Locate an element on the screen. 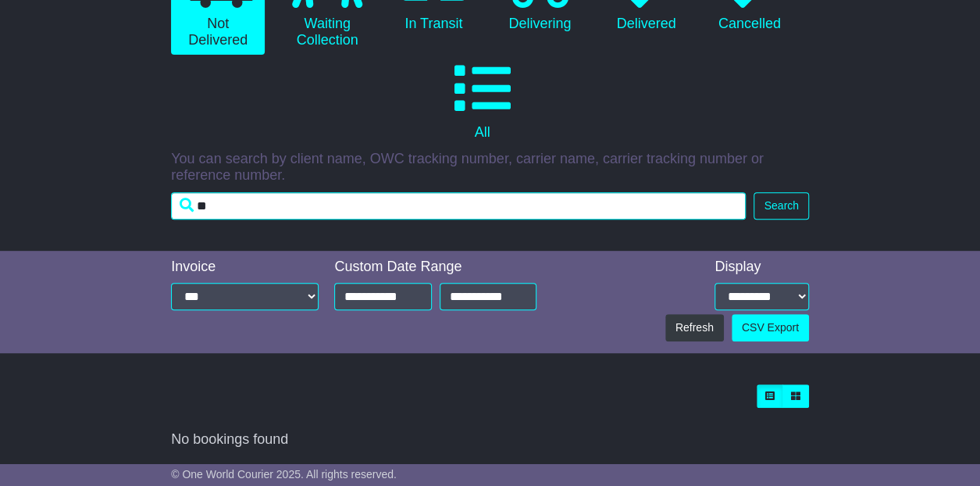  p: You can search by client name, OWC tracking number, carrier name, carrier tracking number or refe... is located at coordinates (490, 167).